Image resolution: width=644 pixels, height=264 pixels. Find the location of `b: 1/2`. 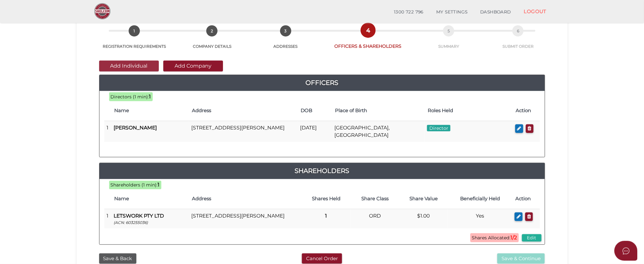

b: 1/2 is located at coordinates (514, 238).